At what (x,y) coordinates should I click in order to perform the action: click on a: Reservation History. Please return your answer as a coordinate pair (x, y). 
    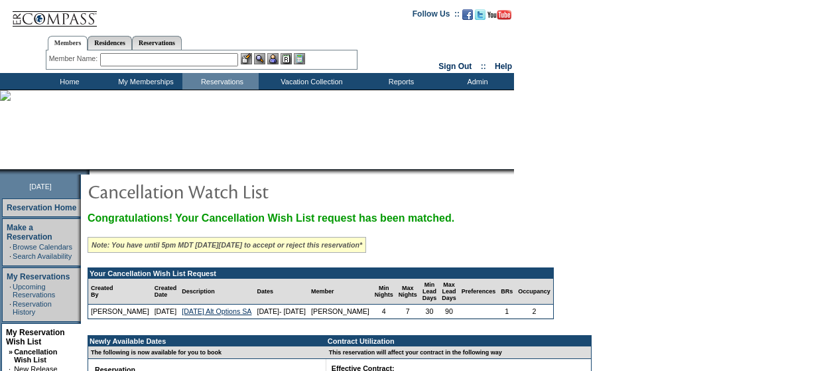
    Looking at the image, I should click on (32, 308).